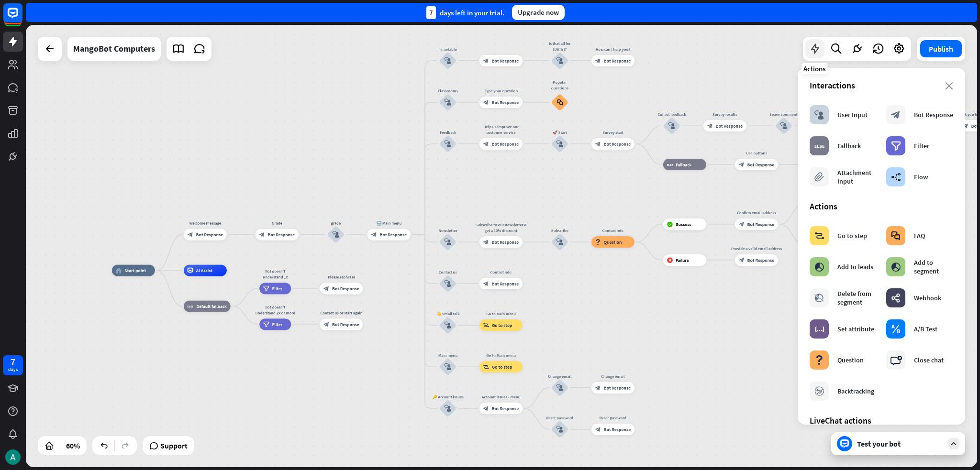  I want to click on i: builder_tree, so click(896, 177).